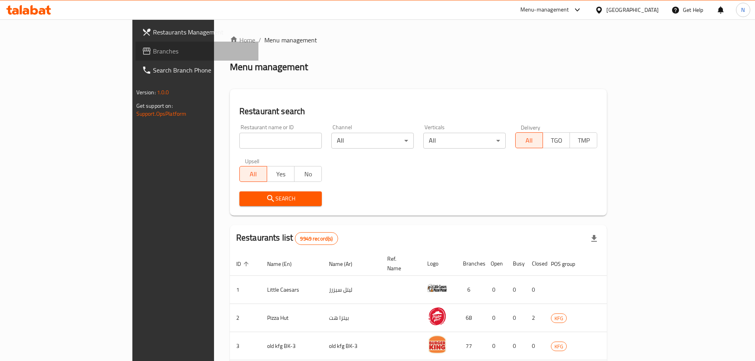 Image resolution: width=755 pixels, height=361 pixels. What do you see at coordinates (197, 70) in the screenshot?
I see `a: Search Branch Phone` at bounding box center [197, 70].